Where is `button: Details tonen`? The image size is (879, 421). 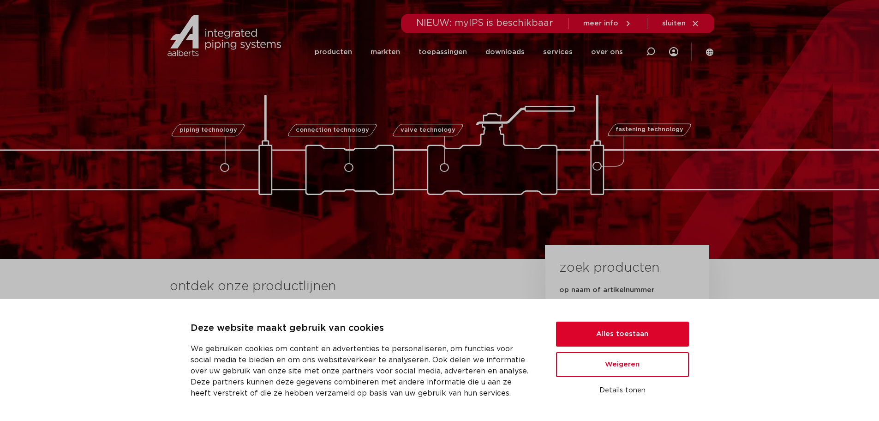
button: Details tonen is located at coordinates (623, 390).